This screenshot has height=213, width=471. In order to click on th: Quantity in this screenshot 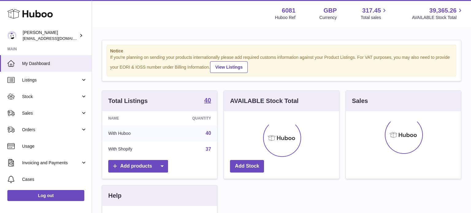, I will do `click(190, 118)`.